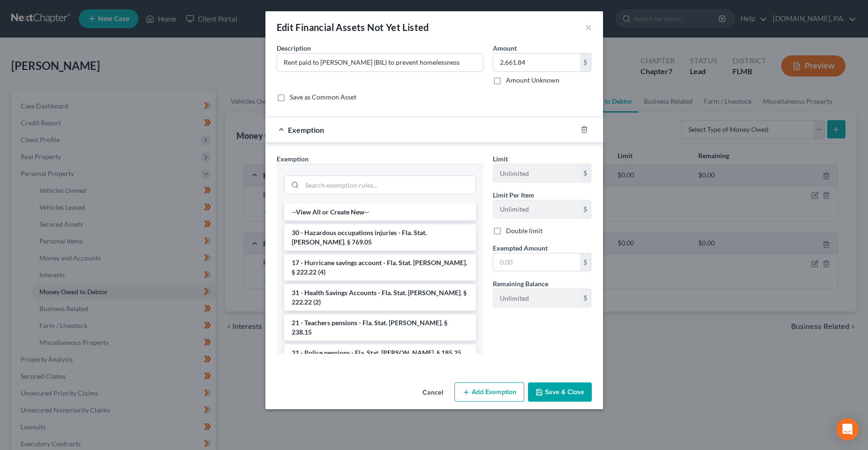  Describe the element at coordinates (505, 48) in the screenshot. I see `label: Amount` at that location.